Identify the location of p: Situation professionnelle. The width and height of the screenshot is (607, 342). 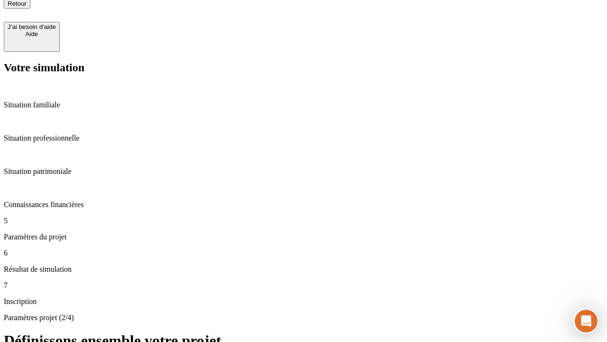
(304, 138).